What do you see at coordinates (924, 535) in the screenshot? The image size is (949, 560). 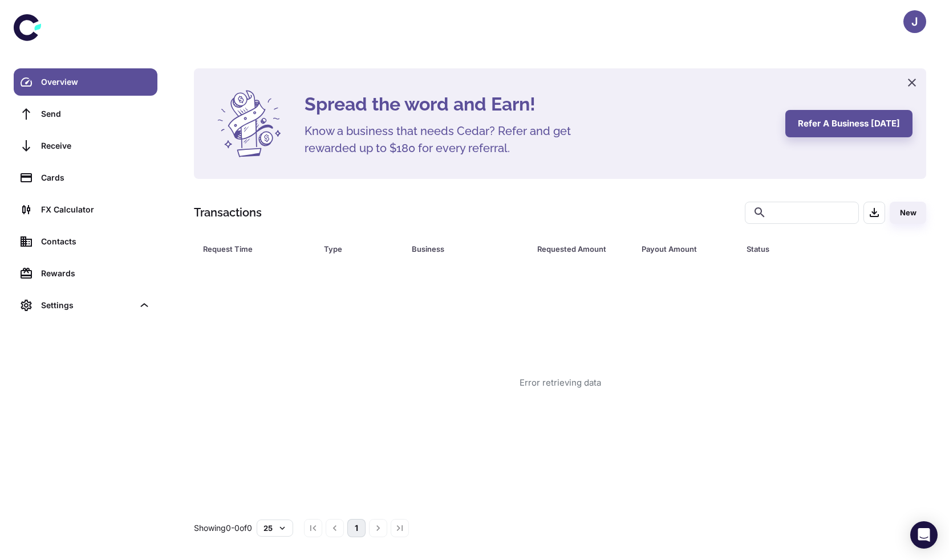 I see `div: Open Intercom Messenger` at bounding box center [924, 535].